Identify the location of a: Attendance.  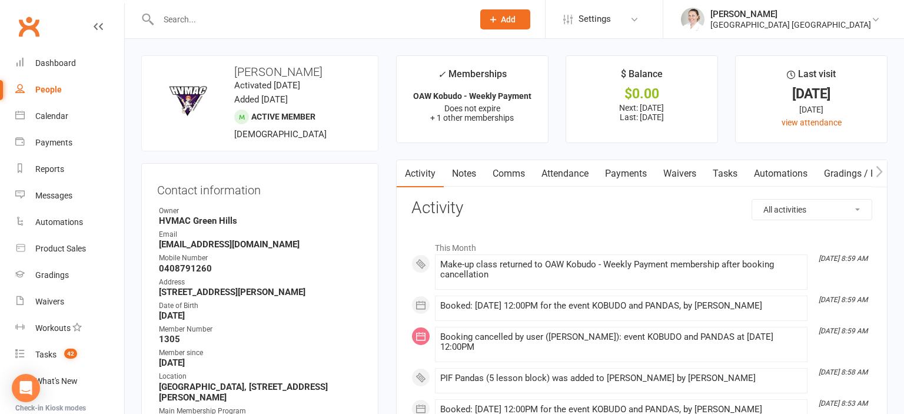
(565, 174).